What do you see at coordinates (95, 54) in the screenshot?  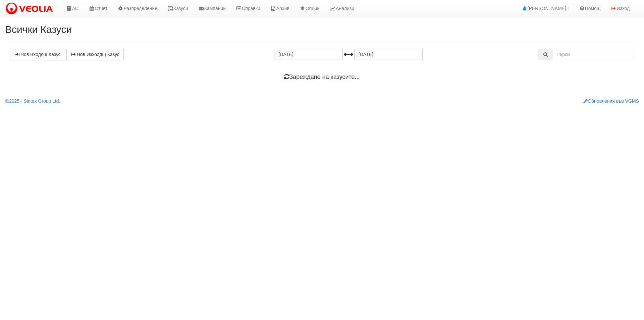 I see `a: Нов Изходящ Казус` at bounding box center [95, 54].